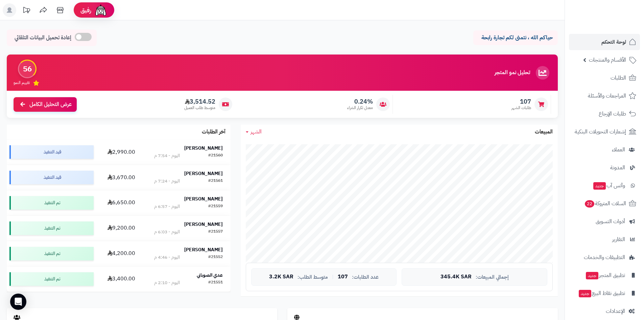 The image size is (644, 320). Describe the element at coordinates (605, 186) in the screenshot. I see `a: وآتس آبجديد` at that location.